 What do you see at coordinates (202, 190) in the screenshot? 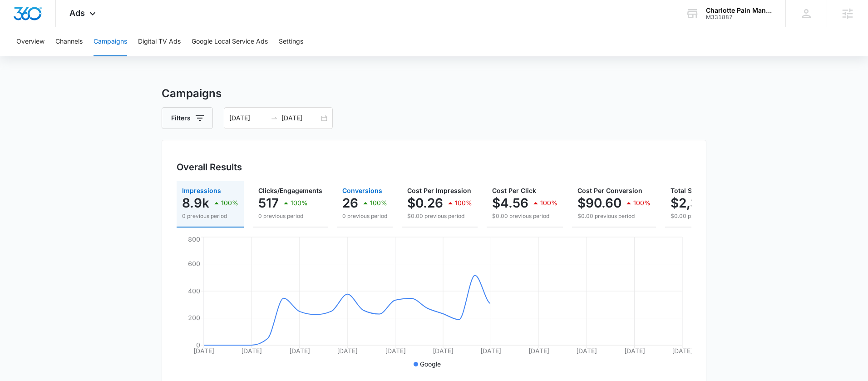
I see `span: Impressions` at bounding box center [202, 190].